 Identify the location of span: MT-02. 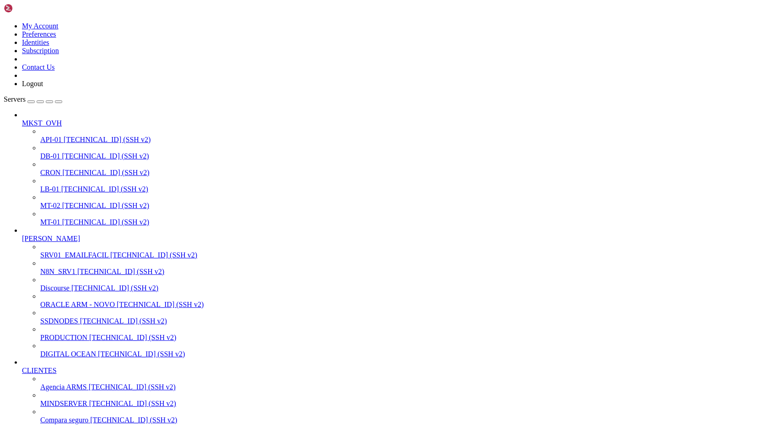
(50, 205).